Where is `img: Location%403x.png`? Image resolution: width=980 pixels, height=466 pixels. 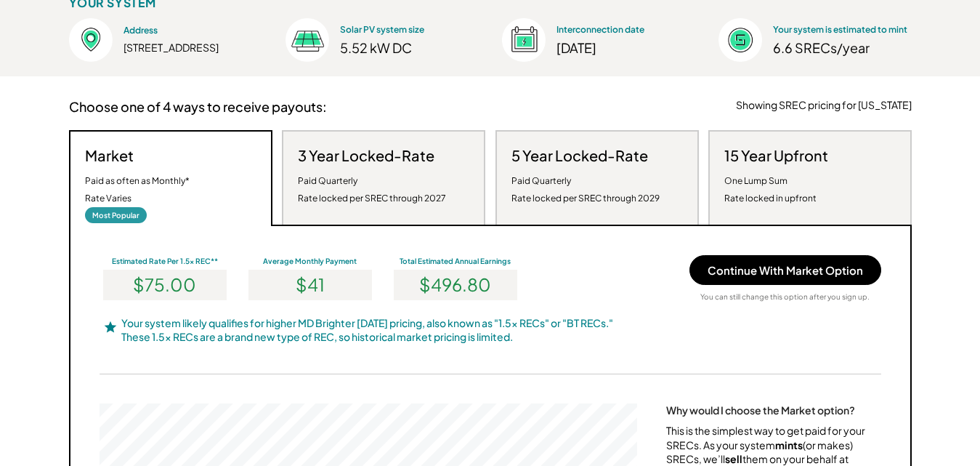 img: Location%403x.png is located at coordinates (91, 40).